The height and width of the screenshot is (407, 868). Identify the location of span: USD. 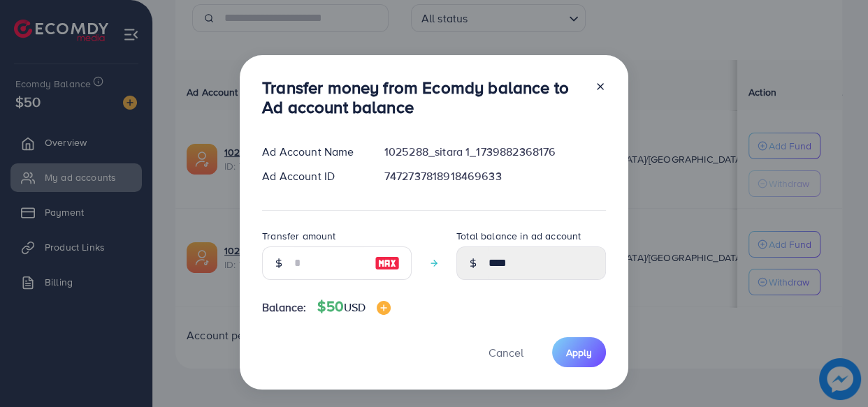
(354, 307).